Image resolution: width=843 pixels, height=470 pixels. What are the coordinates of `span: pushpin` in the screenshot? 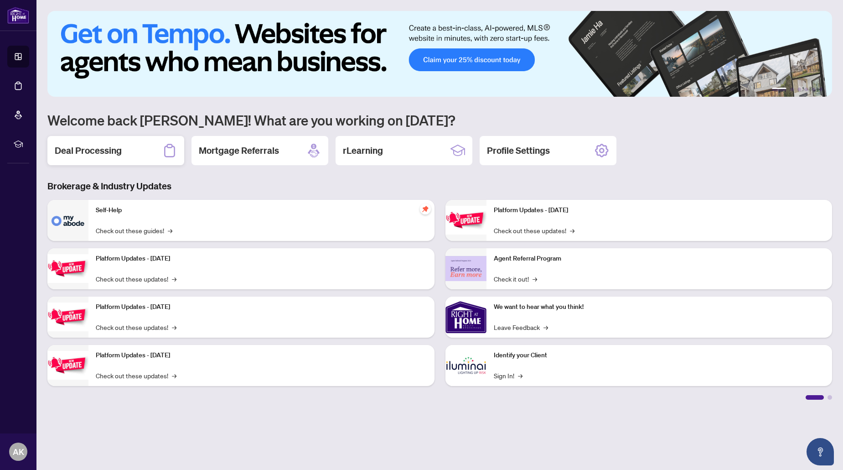 It's located at (425, 209).